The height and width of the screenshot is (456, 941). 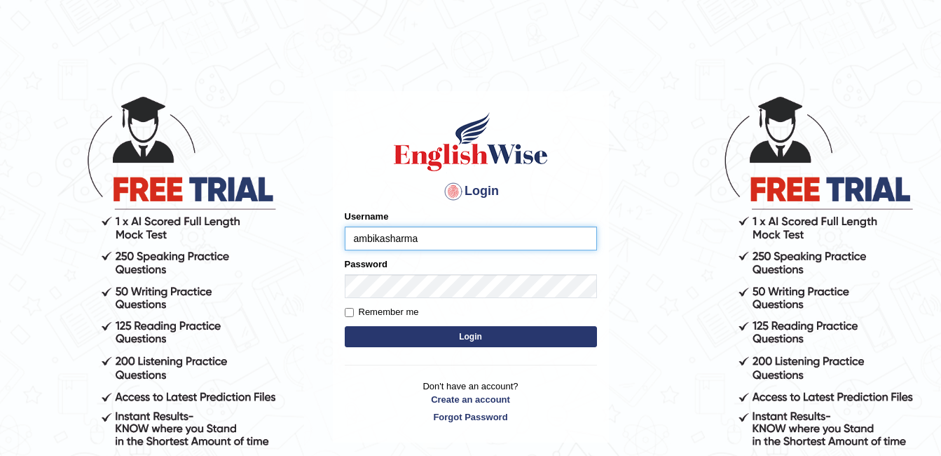 I want to click on input: Remember me, so click(x=349, y=312).